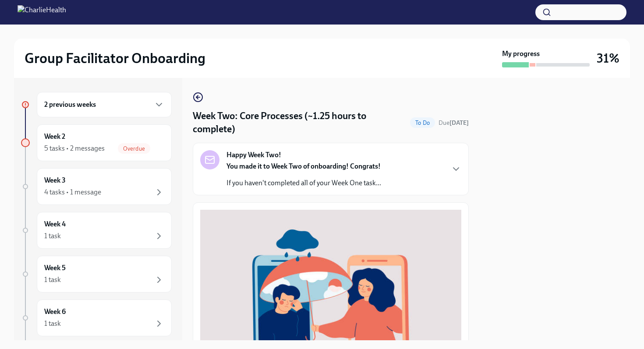 This screenshot has width=644, height=349. What do you see at coordinates (304, 183) in the screenshot?
I see `p: If you haven't completed all of your Week One task...` at bounding box center [304, 183].